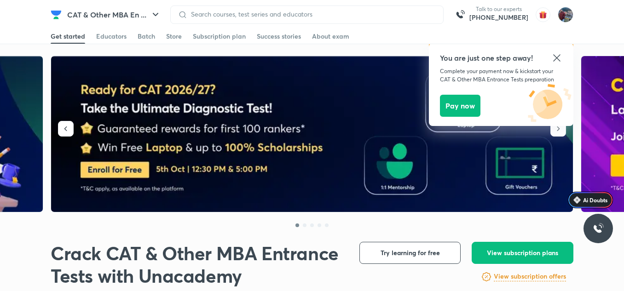 This screenshot has height=291, width=624. Describe the element at coordinates (197, 265) in the screenshot. I see `h1: Crack CAT & Other MBA Entrance Tests with Unacademy` at that location.